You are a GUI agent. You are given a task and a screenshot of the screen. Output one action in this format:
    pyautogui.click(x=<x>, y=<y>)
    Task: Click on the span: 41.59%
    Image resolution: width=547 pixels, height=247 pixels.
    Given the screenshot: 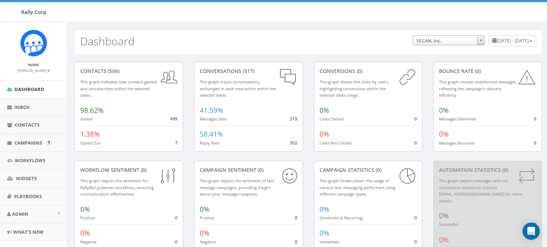 What is the action you would take?
    pyautogui.click(x=211, y=111)
    